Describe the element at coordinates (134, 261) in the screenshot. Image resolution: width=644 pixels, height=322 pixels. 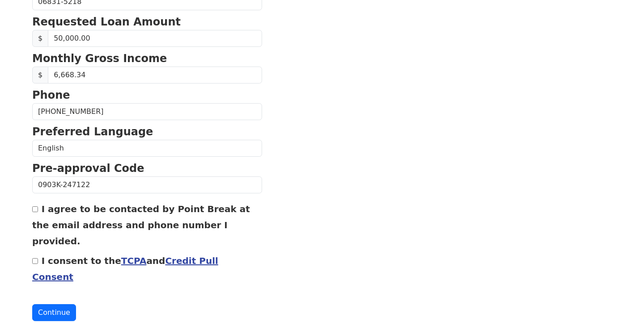
I see `a: TCPA` at that location.